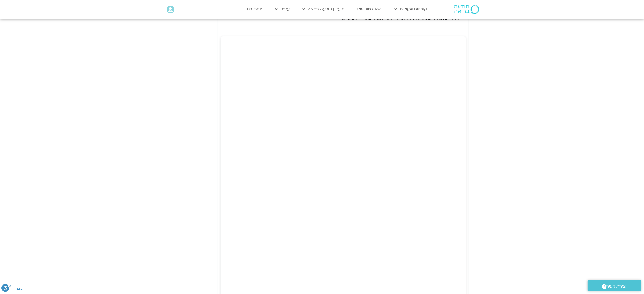 The image size is (644, 294). I want to click on a: ההקלטות שלי, so click(369, 9).